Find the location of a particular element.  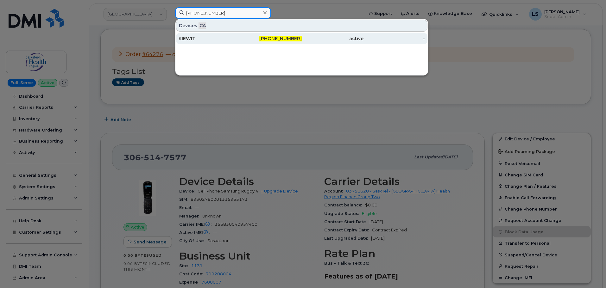

input: Find something... is located at coordinates (223, 13).